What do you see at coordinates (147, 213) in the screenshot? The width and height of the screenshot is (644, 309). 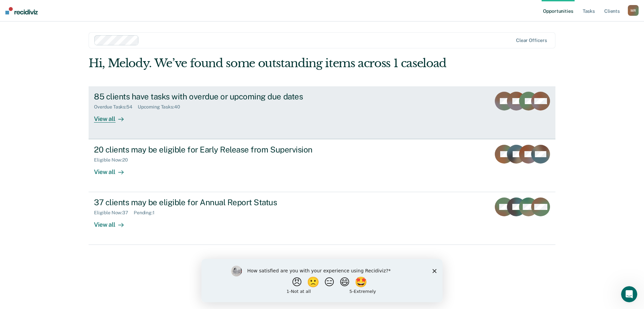 I see `div: Pending : 1` at bounding box center [147, 213].